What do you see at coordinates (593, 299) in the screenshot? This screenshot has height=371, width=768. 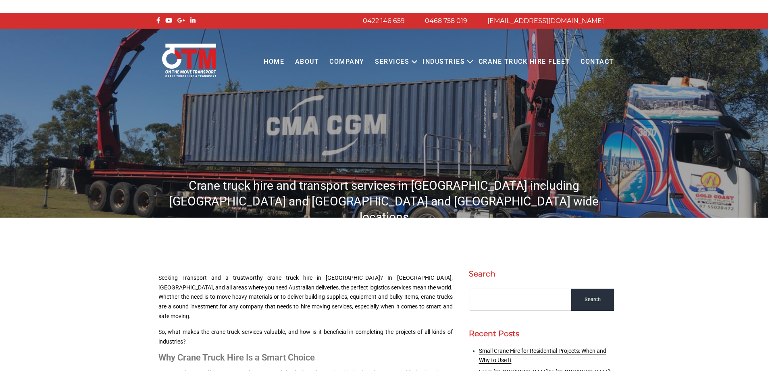 I see `input: Search` at bounding box center [593, 299].